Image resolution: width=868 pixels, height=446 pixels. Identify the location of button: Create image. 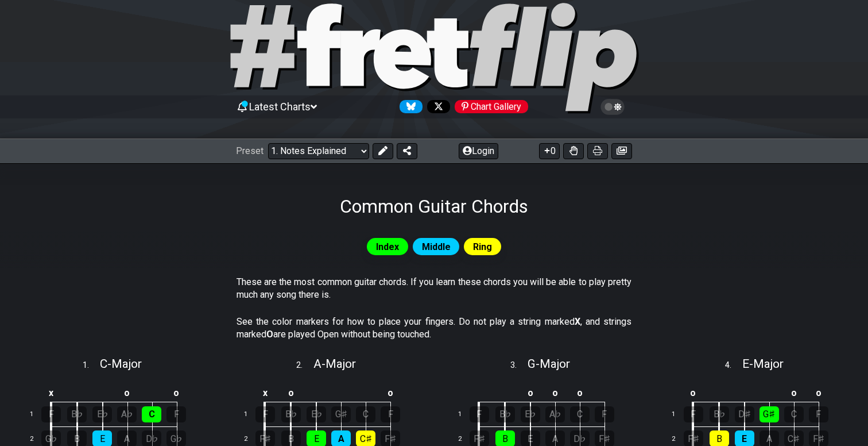
(622, 151).